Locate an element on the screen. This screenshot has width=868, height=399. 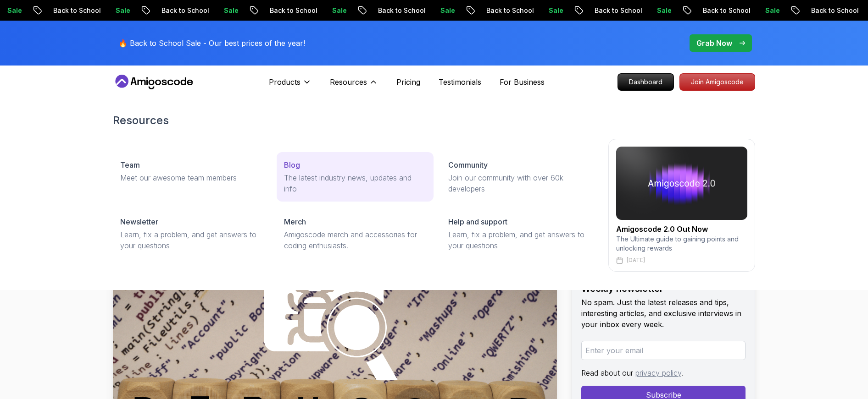
p: Resources is located at coordinates (349, 82).